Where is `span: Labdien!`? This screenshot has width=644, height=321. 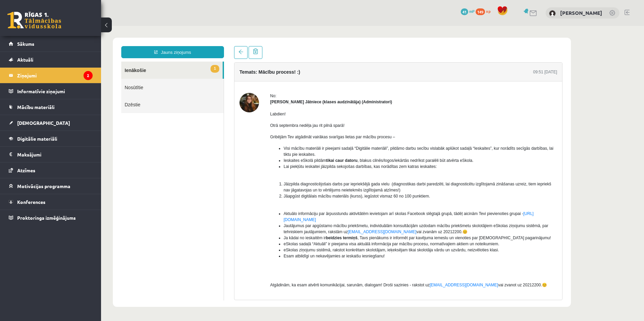
span: Labdien! is located at coordinates (177, 88).